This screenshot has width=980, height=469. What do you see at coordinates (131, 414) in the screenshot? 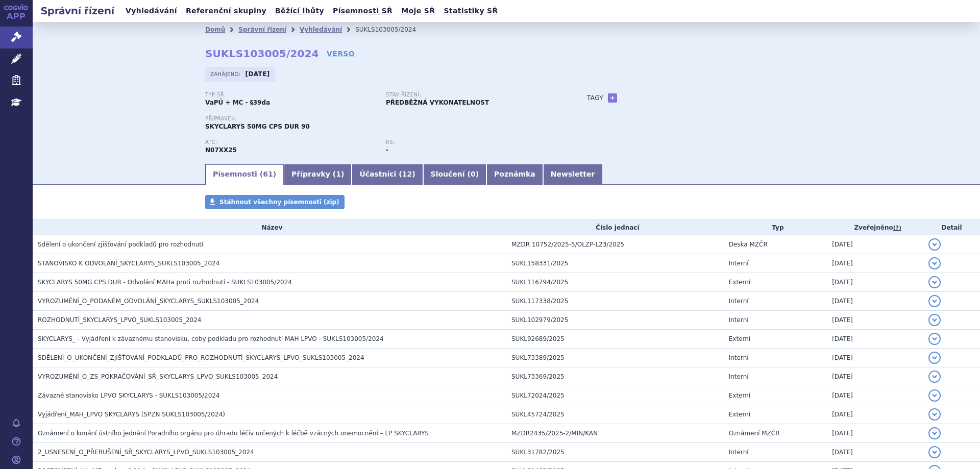
I see `span: Vyjádření_MAH_LPVO SKYCLARYS (SPZN SUKLS103005/2024)` at bounding box center [131, 414].